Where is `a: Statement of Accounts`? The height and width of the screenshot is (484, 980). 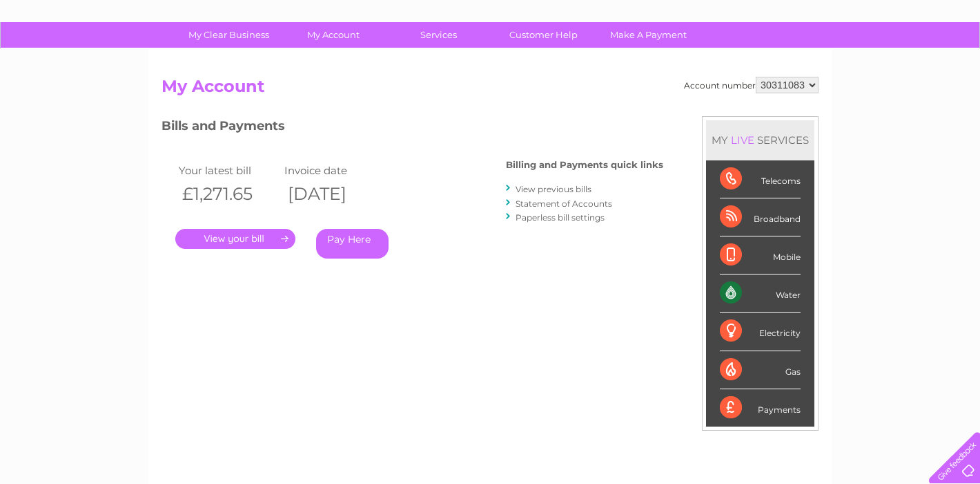 a: Statement of Accounts is located at coordinates (564, 203).